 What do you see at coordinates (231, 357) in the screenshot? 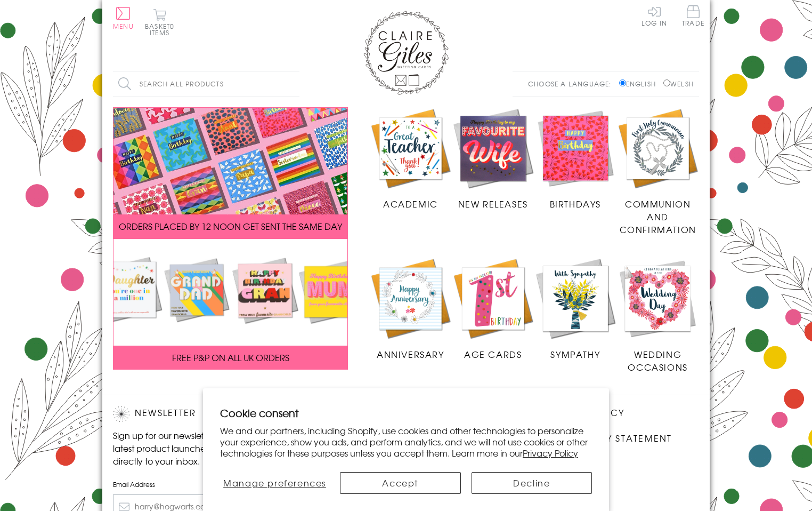
I see `span: FREE P&P ON ALL UK ORDERS` at bounding box center [231, 357].